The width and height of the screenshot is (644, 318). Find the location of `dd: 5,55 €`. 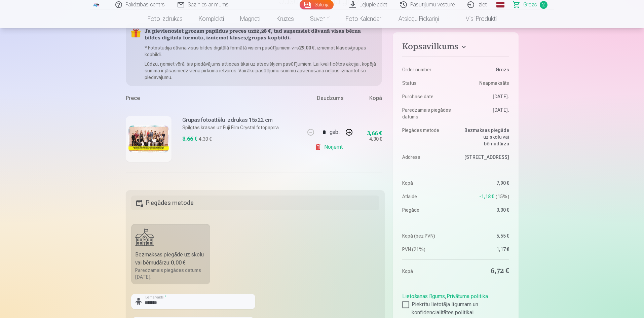

dd: 5,55 € is located at coordinates (484, 236).